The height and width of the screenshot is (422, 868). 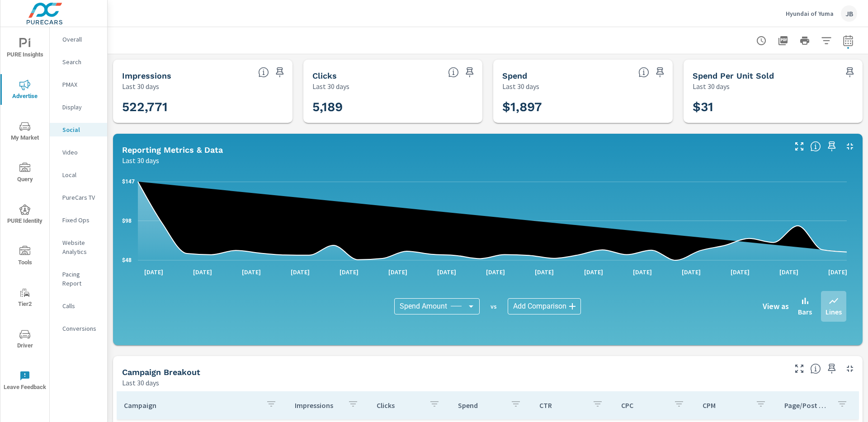 What do you see at coordinates (25, 49) in the screenshot?
I see `span: PURE Insights` at bounding box center [25, 49].